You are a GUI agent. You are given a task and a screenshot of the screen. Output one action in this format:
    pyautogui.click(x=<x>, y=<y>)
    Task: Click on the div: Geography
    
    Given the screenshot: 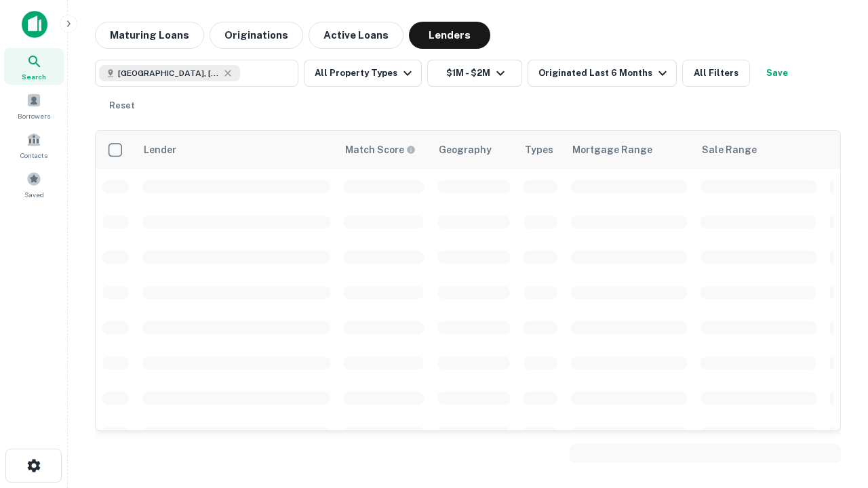 What is the action you would take?
    pyautogui.click(x=466, y=149)
    